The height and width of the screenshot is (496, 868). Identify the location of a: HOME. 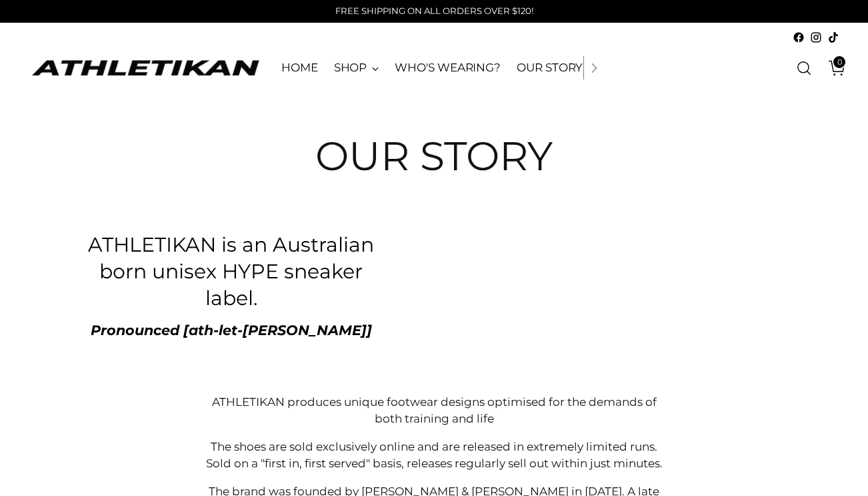
(299, 68).